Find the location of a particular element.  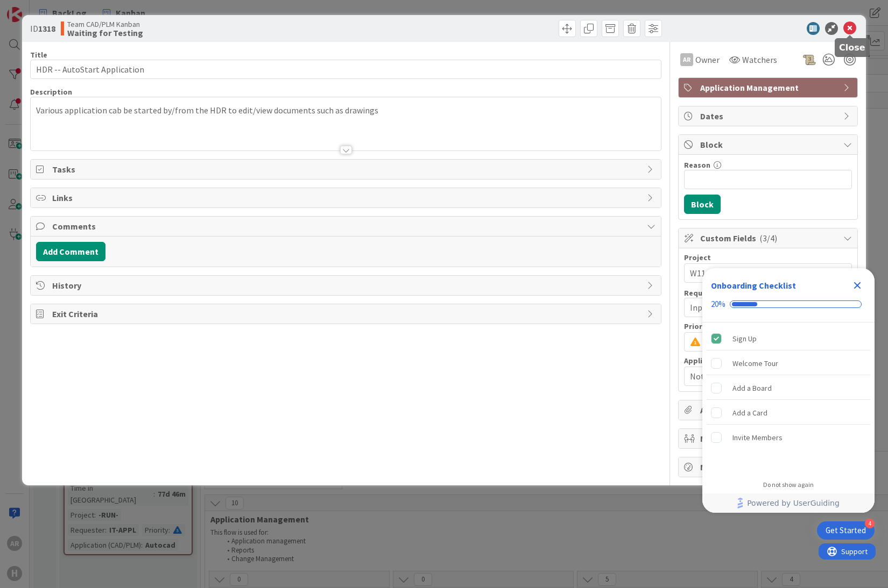

div: Invite Members is incomplete. is located at coordinates (788, 437).